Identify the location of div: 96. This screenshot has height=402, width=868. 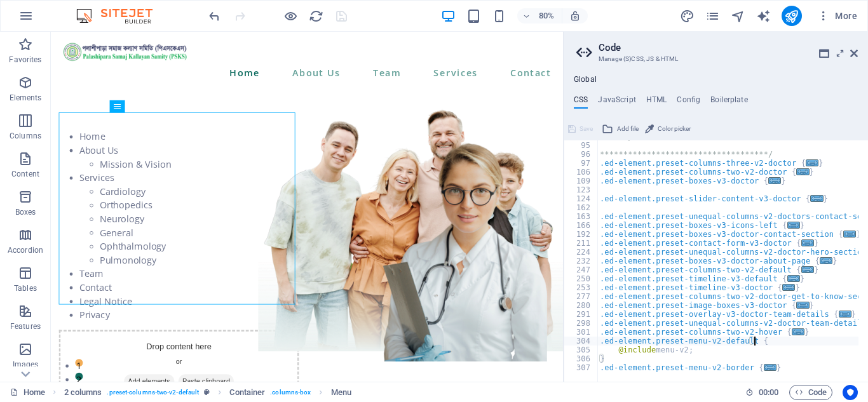
(582, 155).